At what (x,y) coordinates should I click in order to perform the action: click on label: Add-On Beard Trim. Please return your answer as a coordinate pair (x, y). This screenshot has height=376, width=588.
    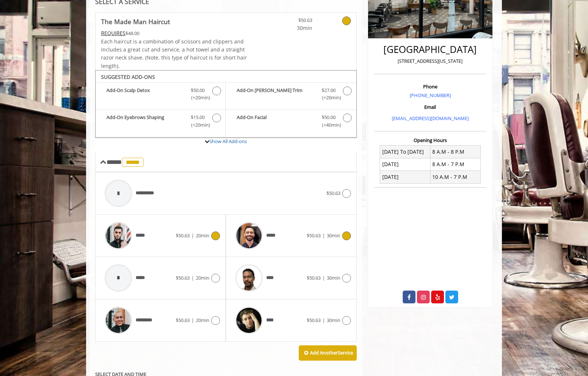
    Looking at the image, I should click on (291, 95).